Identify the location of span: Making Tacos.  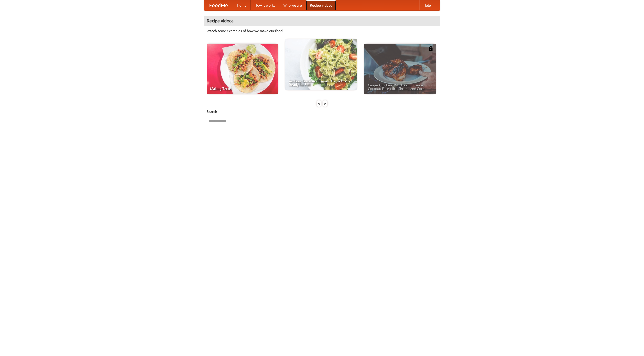
(242, 89).